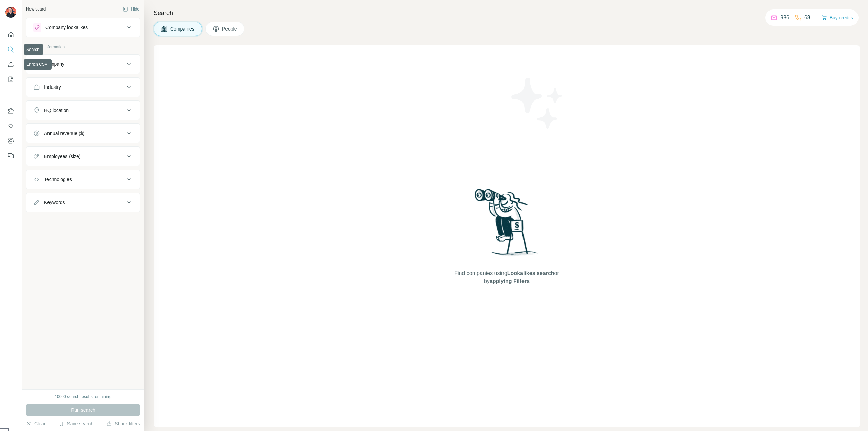  I want to click on button: Technologies, so click(83, 180).